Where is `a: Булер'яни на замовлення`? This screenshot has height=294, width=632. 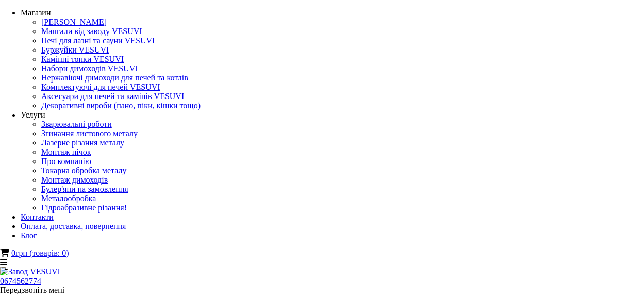
a: Булер'яни на замовлення is located at coordinates (85, 189).